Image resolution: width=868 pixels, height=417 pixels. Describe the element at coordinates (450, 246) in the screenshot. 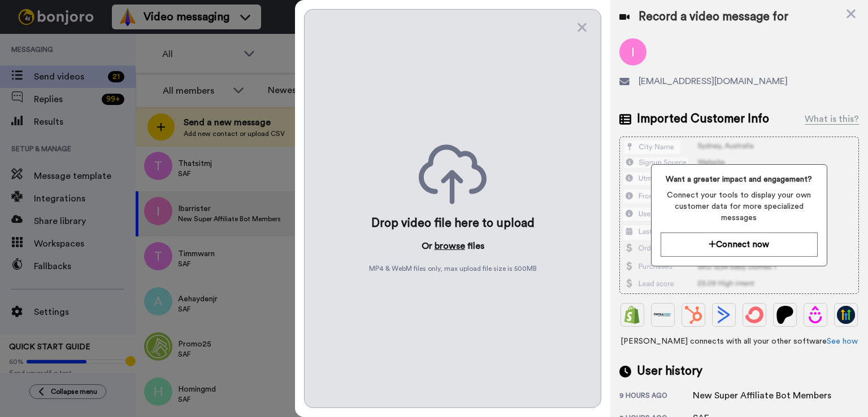

I see `button: browse` at that location.